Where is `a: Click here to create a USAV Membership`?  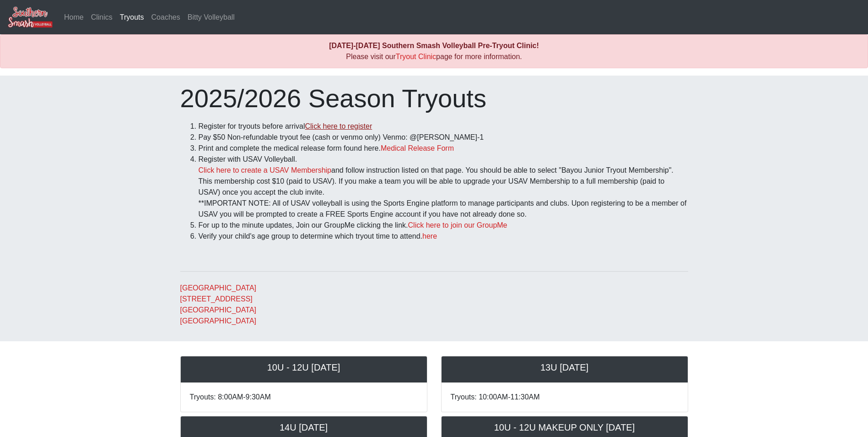 a: Click here to create a USAV Membership is located at coordinates (265, 170).